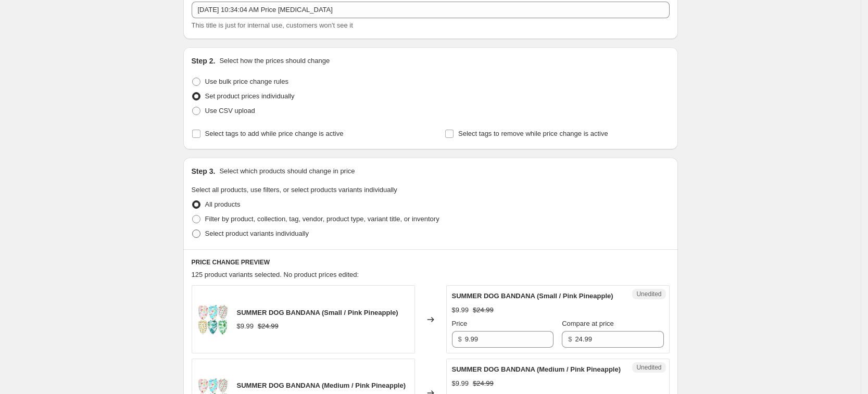 The image size is (868, 394). Describe the element at coordinates (247, 81) in the screenshot. I see `span: Use bulk price change rules` at that location.